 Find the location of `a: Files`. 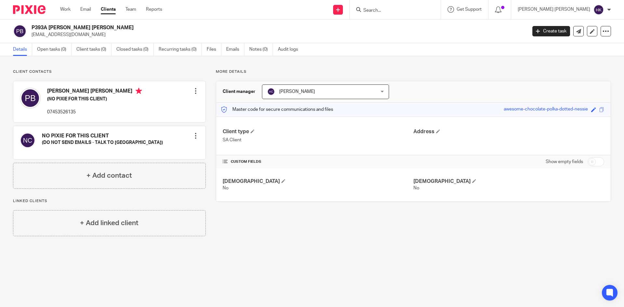

a: Files is located at coordinates (214, 49).